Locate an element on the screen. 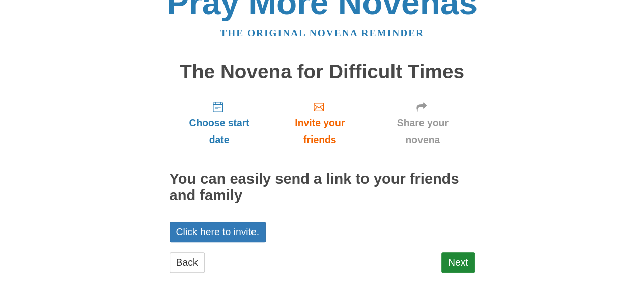 The height and width of the screenshot is (302, 644). h2: You can easily send a link to your friends and family is located at coordinates (322, 187).